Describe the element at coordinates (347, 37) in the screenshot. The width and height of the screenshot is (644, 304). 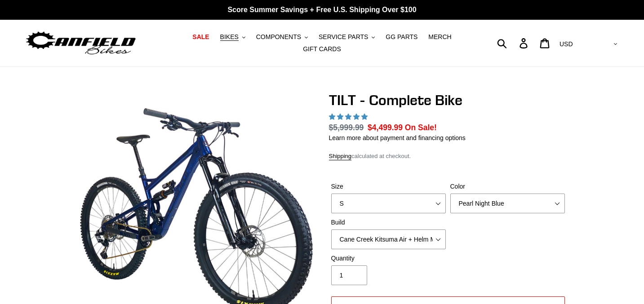
I see `button: SERVICE PARTS` at that location.